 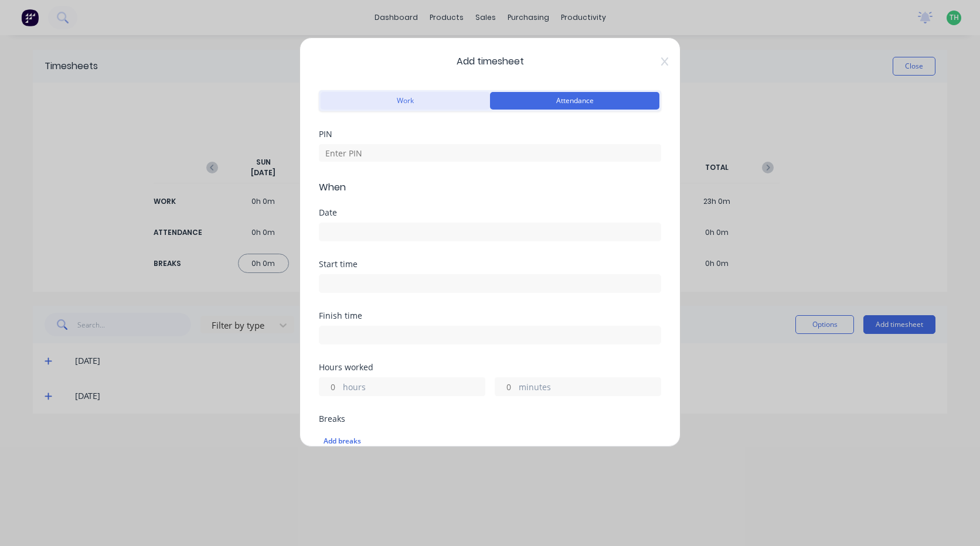 What do you see at coordinates (574, 101) in the screenshot?
I see `button: Attendance` at bounding box center [574, 101].